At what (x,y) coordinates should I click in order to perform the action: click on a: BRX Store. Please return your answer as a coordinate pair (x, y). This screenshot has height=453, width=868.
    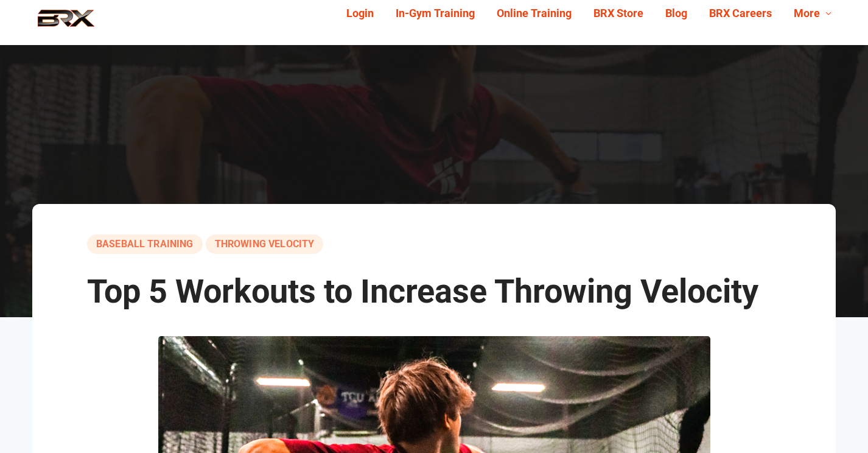
    Looking at the image, I should click on (618, 13).